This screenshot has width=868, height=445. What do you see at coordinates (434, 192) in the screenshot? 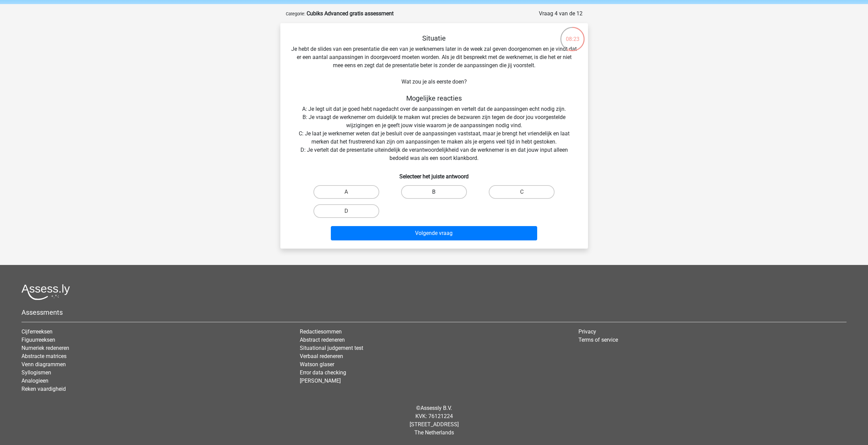
I see `label: B` at bounding box center [434, 192].